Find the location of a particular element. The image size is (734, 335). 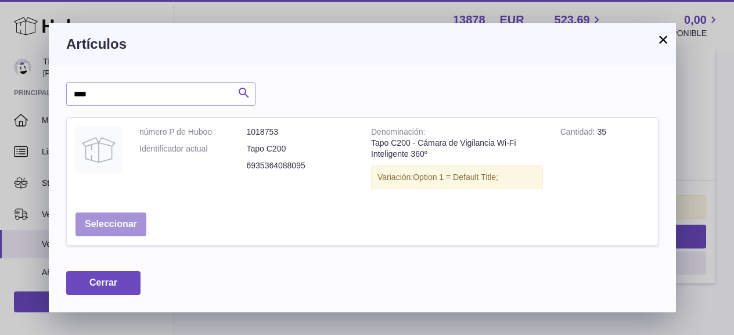

strong: Cantidad is located at coordinates (579, 133).